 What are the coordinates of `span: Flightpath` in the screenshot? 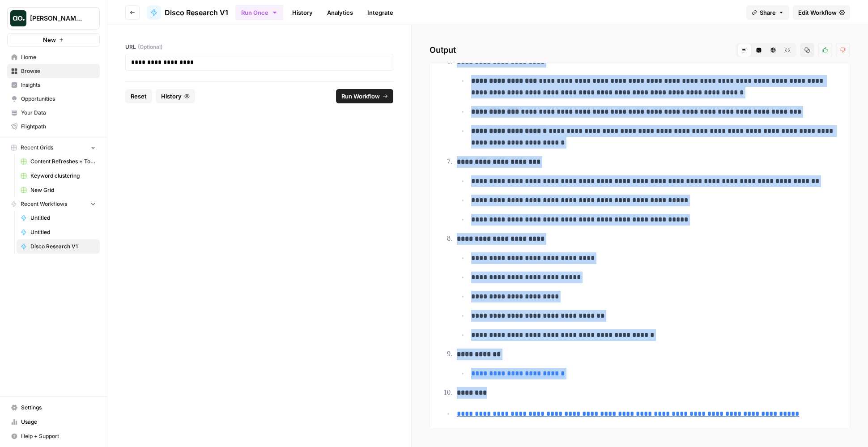 It's located at (58, 127).